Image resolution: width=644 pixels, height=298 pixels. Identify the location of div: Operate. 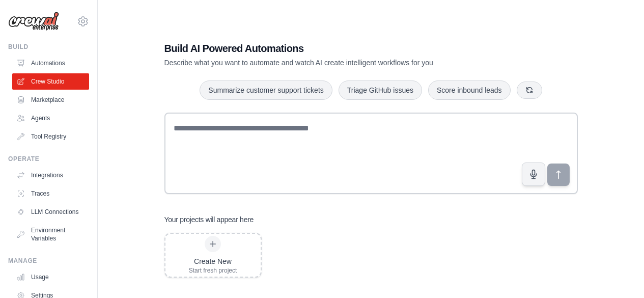
(48, 159).